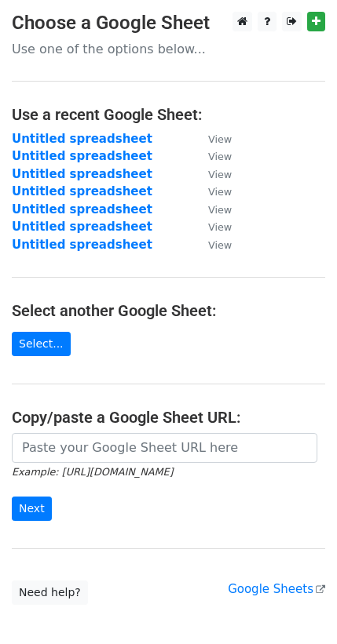 This screenshot has width=337, height=644. Describe the element at coordinates (276, 589) in the screenshot. I see `a: Google Sheets` at that location.